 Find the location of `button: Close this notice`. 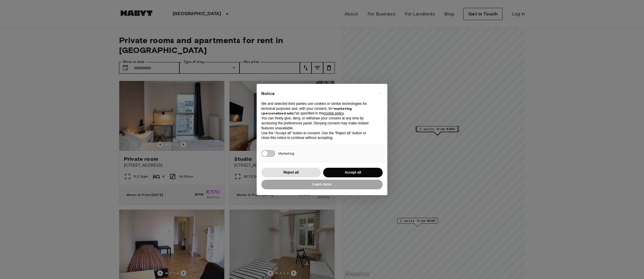

button: Close this notice is located at coordinates (380, 93).